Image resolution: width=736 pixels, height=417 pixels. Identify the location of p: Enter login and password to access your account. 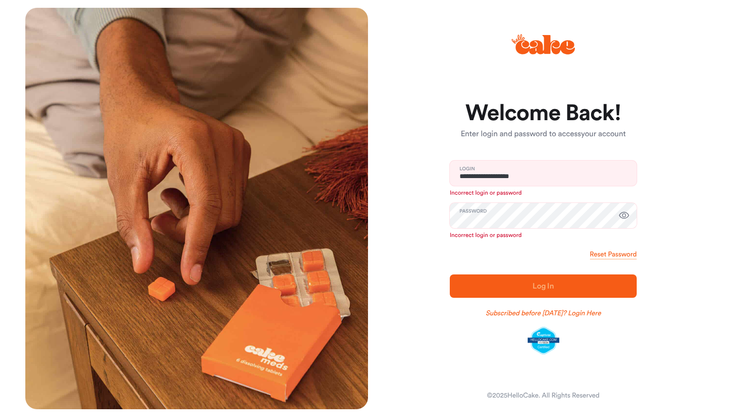
(543, 134).